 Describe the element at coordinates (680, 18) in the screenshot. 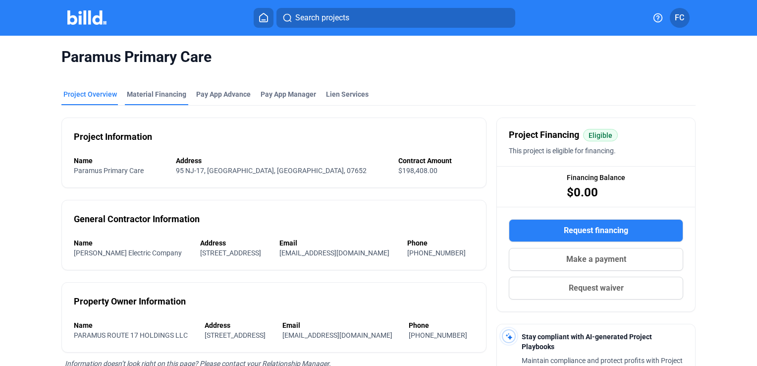

I see `button: FC` at that location.